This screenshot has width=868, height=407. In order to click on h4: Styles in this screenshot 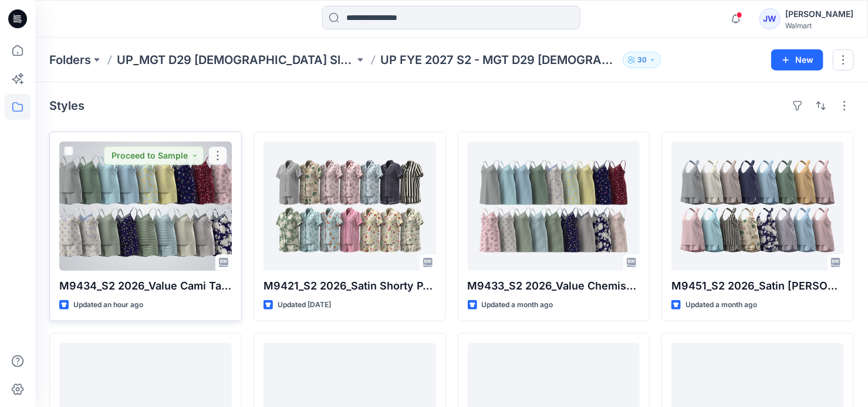, I will do `click(67, 106)`.